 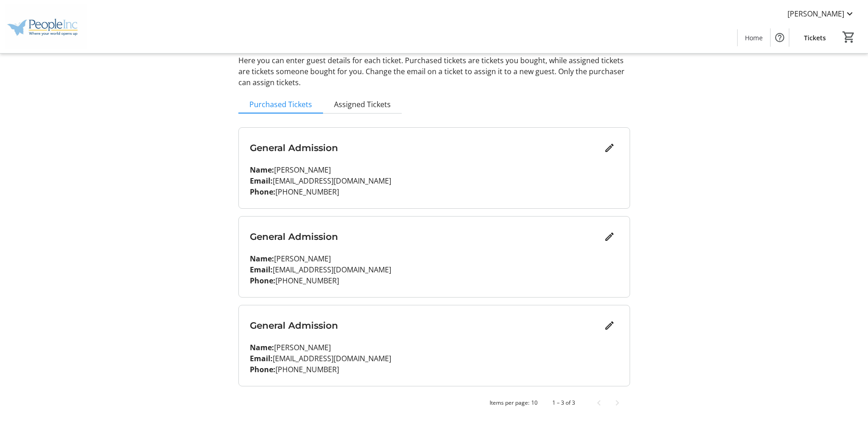 What do you see at coordinates (434, 71) in the screenshot?
I see `p: Here you can enter guest details for each ticket. Purchased tickets are tickets you bought, while...` at bounding box center [434, 71].